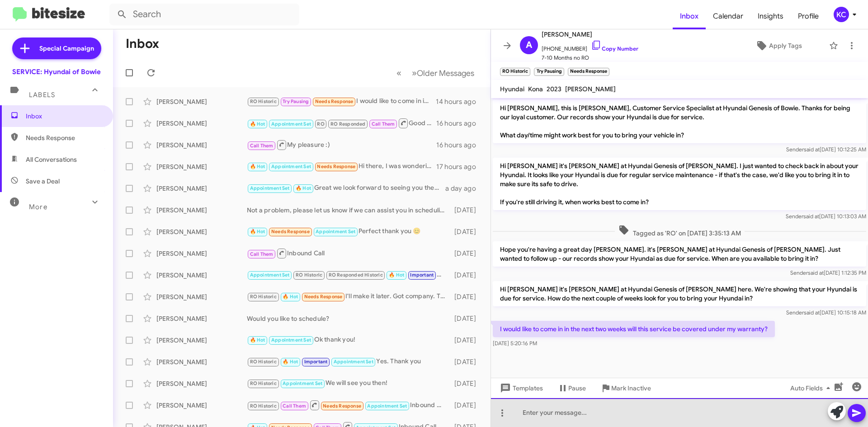 The height and width of the screenshot is (427, 868). Describe the element at coordinates (631, 388) in the screenshot. I see `span: Mark Inactive` at that location.